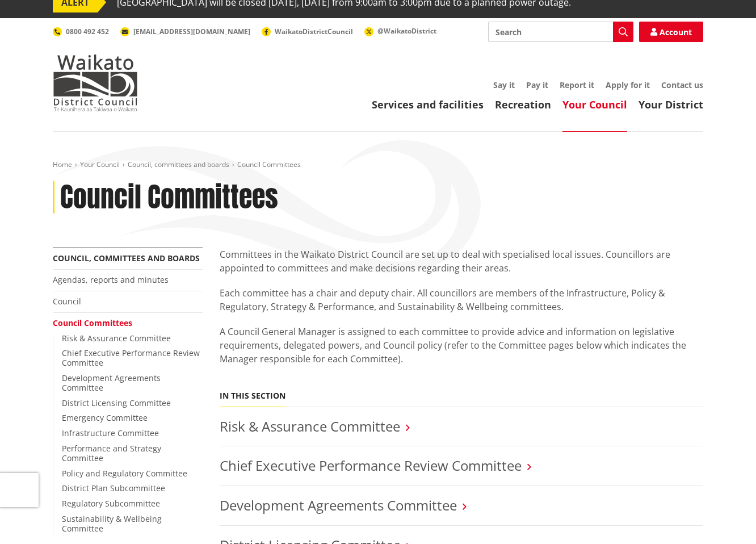 Image resolution: width=756 pixels, height=544 pixels. I want to click on p: Committees in the Waikato District Council are set up to deal with specialised local issues. Coun..., so click(462, 261).